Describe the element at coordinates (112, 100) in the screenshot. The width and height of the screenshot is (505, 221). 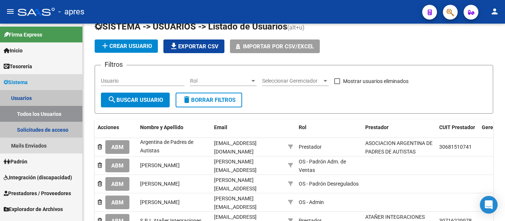
I see `mat-icon: search` at that location.